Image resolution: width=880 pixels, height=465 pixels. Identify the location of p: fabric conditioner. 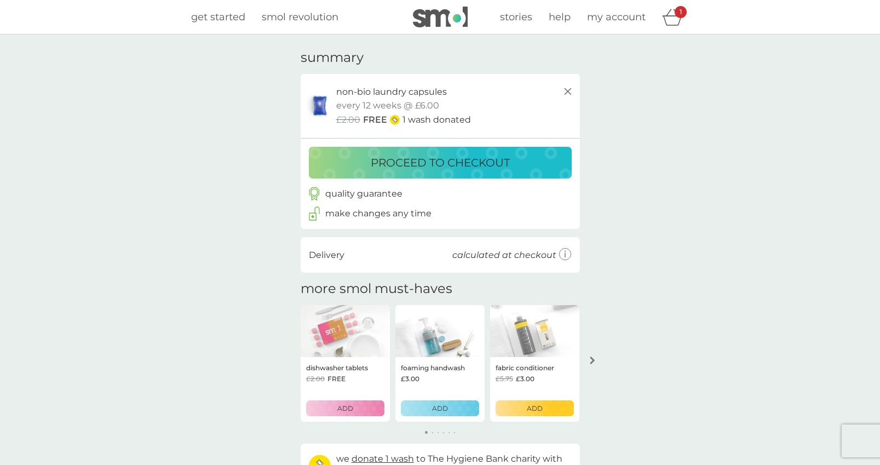
(524, 367).